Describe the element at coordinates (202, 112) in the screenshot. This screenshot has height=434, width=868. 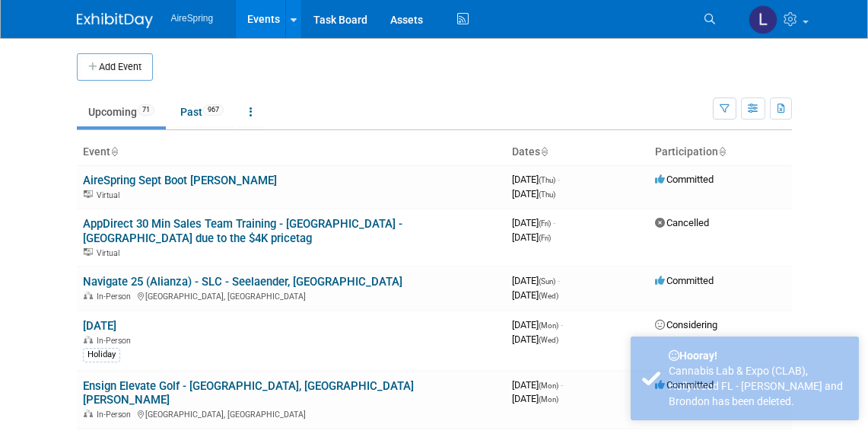
I see `a: Past967` at that location.